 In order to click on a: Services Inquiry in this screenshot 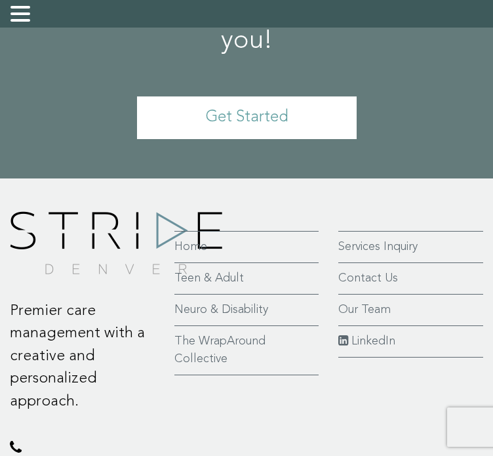, I will do `click(411, 247)`.